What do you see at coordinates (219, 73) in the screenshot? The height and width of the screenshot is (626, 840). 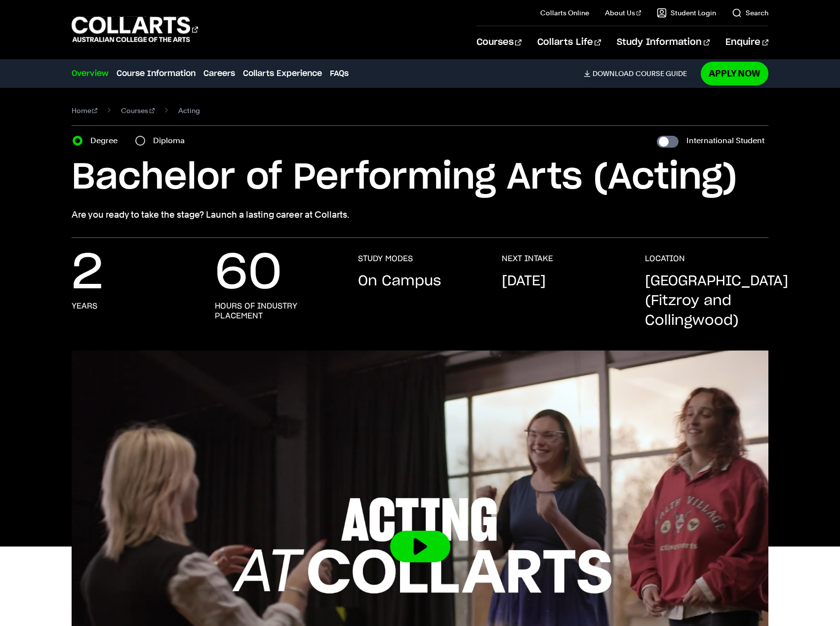 I see `a: Careers` at bounding box center [219, 73].